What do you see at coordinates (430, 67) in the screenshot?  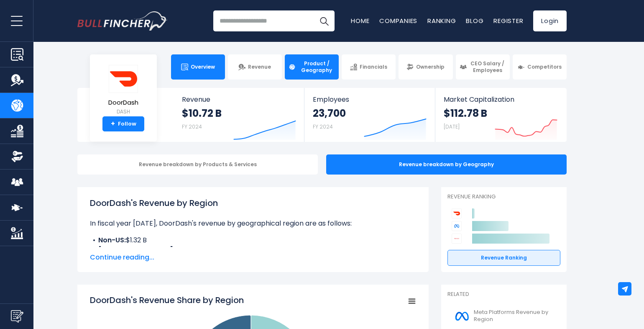 I see `span: Ownership` at bounding box center [430, 67].